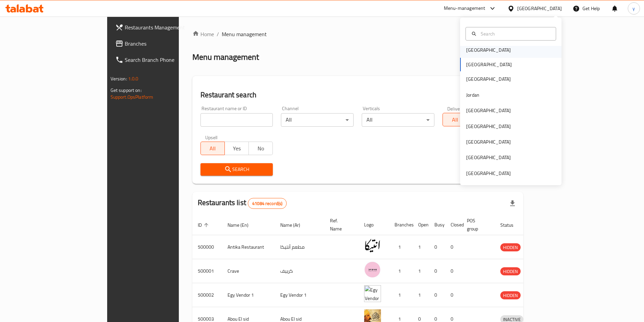 The width and height of the screenshot is (644, 322). What do you see at coordinates (237, 169) in the screenshot?
I see `span: Search` at bounding box center [237, 169].